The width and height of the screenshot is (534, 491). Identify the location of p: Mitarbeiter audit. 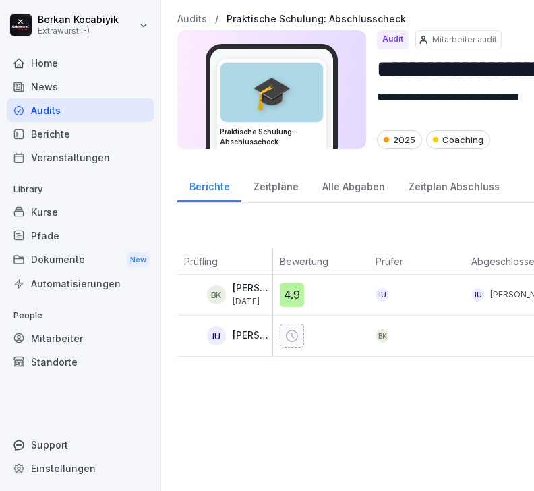
(465, 40).